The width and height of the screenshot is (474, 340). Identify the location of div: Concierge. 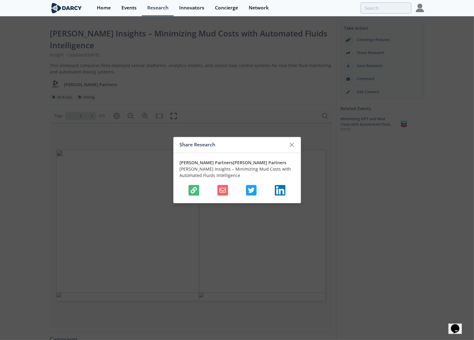
(227, 8).